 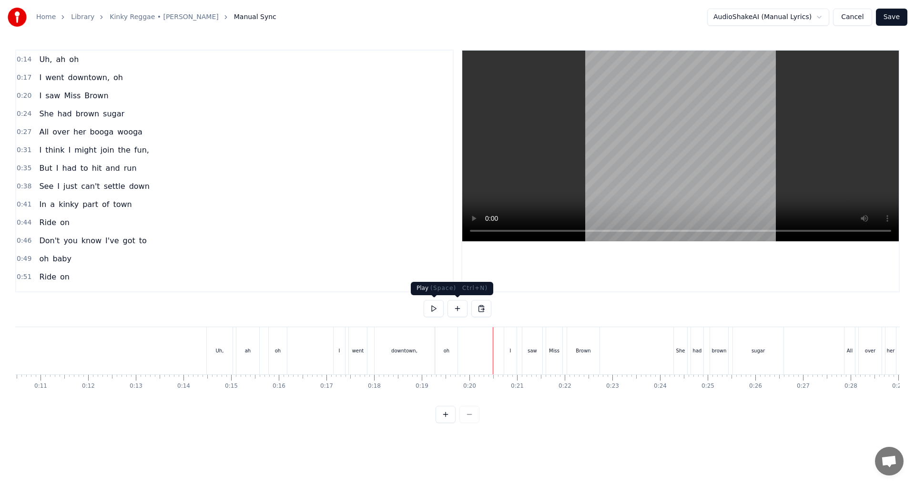 I want to click on div: had, so click(x=697, y=350).